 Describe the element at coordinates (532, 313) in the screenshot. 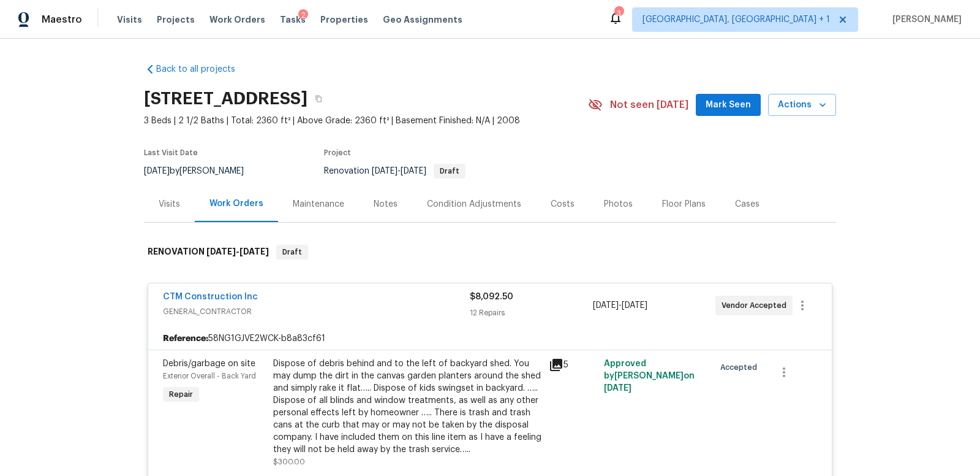

I see `div: 12 Repairs` at that location.